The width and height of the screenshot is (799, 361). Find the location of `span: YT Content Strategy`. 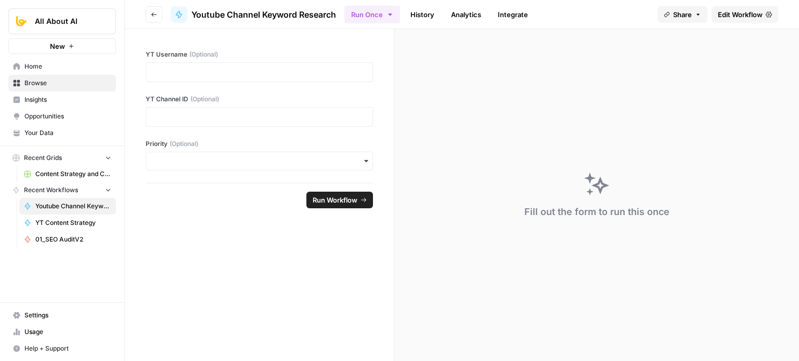

span: YT Content Strategy is located at coordinates (73, 223).